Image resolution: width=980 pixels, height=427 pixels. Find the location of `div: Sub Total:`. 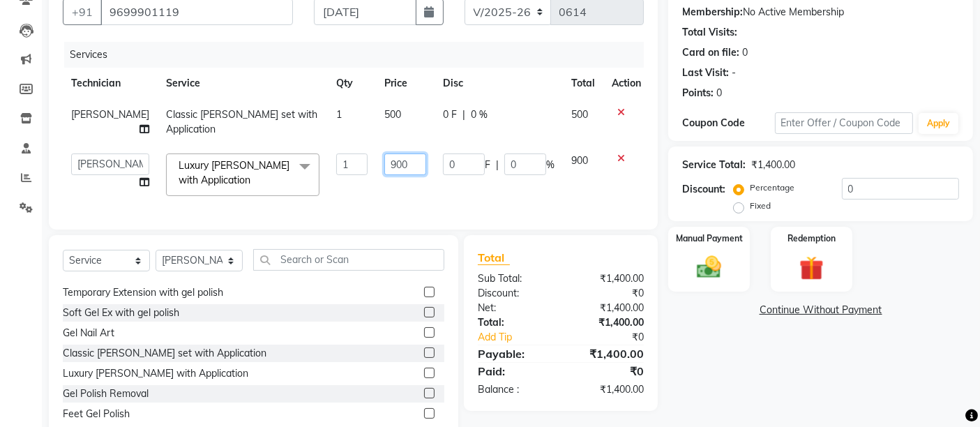

div: Sub Total: is located at coordinates (514, 278).